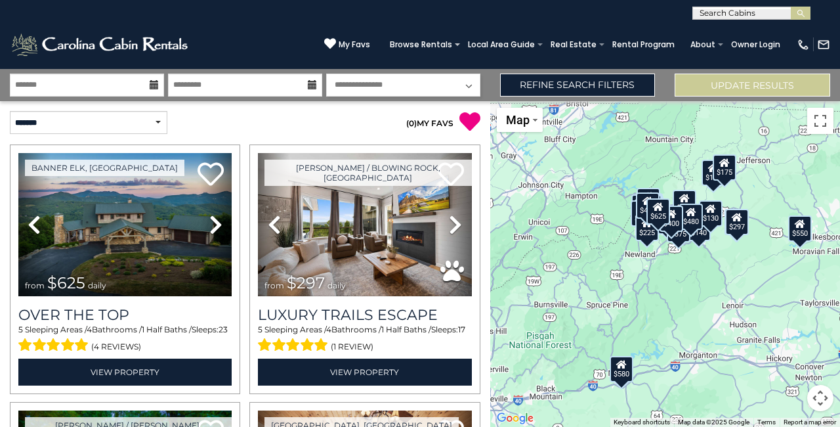 Image resolution: width=840 pixels, height=427 pixels. What do you see at coordinates (306, 282) in the screenshot?
I see `span: $297` at bounding box center [306, 282].